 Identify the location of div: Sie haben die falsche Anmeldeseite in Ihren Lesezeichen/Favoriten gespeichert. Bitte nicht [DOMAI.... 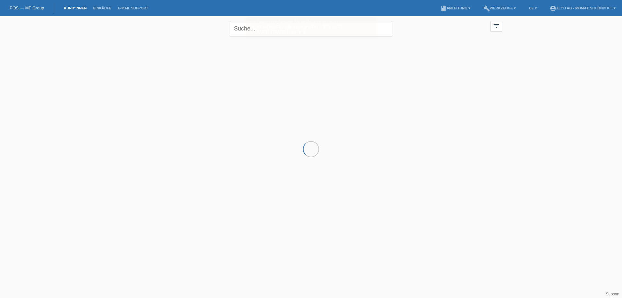
(311, 27).